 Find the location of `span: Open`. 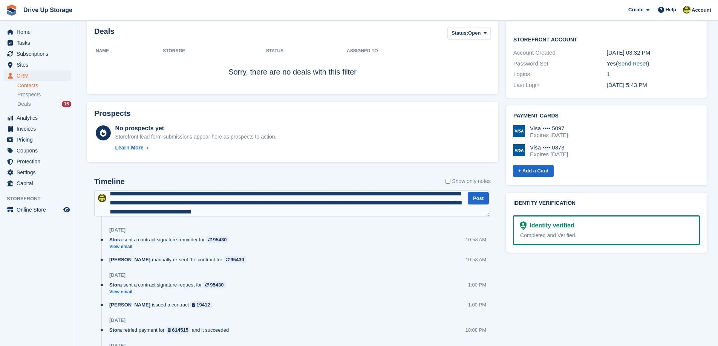

span: Open is located at coordinates (474, 33).